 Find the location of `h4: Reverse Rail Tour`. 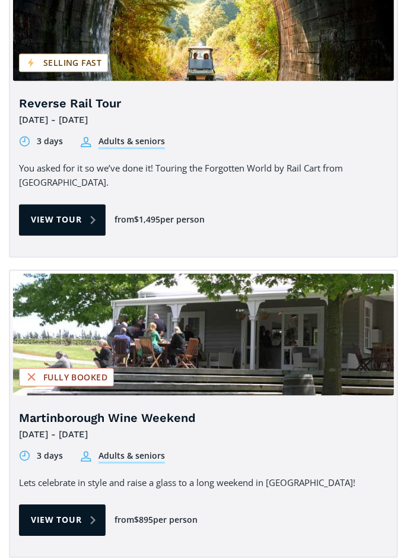

h4: Reverse Rail Tour is located at coordinates (203, 103).